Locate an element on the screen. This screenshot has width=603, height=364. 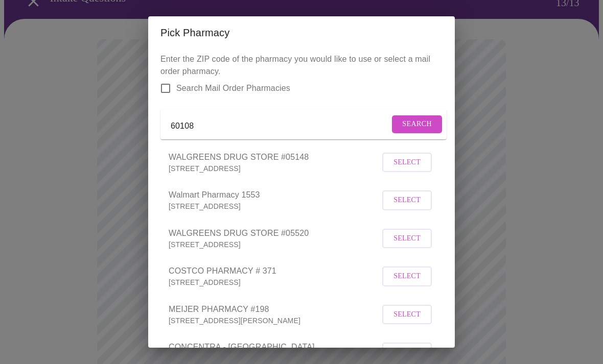
button: Search is located at coordinates (417, 124).